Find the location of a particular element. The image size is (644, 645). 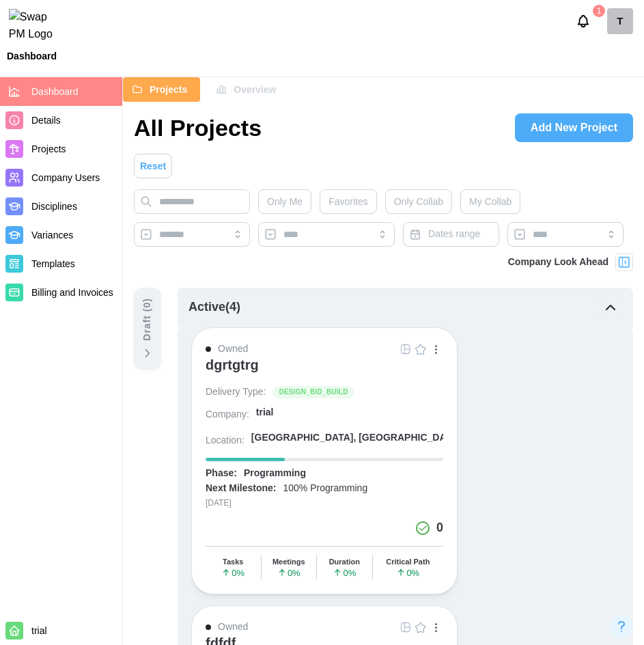

div: Programming is located at coordinates (275, 474).